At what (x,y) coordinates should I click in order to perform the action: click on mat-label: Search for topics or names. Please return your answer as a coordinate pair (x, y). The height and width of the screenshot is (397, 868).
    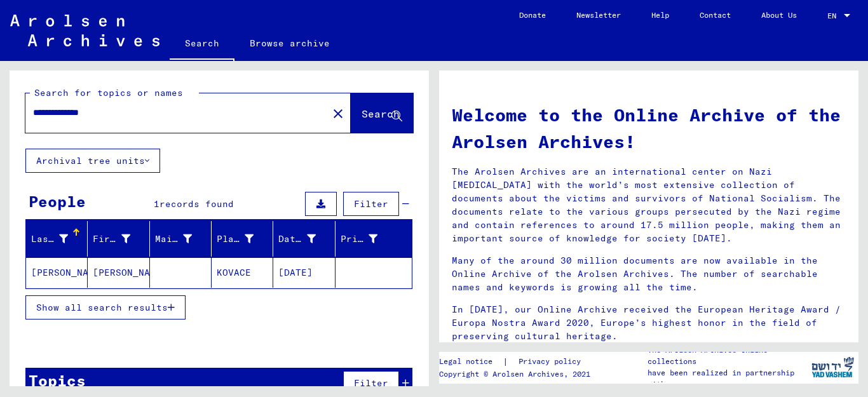
    Looking at the image, I should click on (109, 92).